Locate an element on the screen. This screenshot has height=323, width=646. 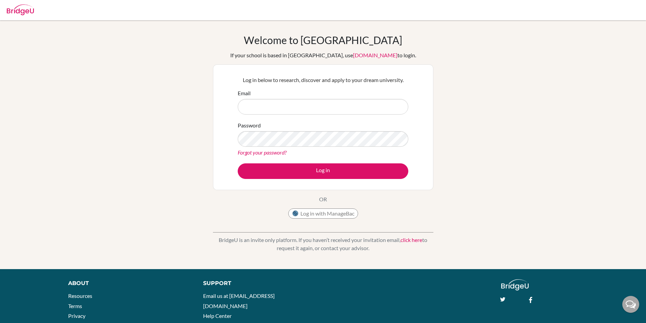
label: Password is located at coordinates (249, 126).